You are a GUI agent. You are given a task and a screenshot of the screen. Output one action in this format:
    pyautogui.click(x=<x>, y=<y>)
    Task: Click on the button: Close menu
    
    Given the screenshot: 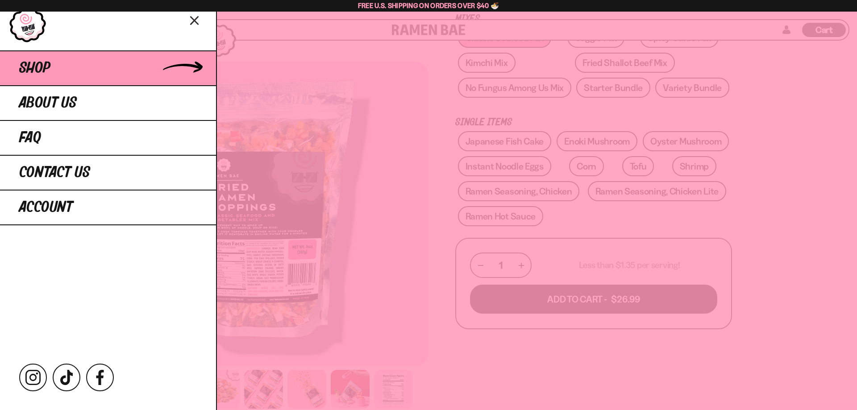 What is the action you would take?
    pyautogui.click(x=195, y=20)
    